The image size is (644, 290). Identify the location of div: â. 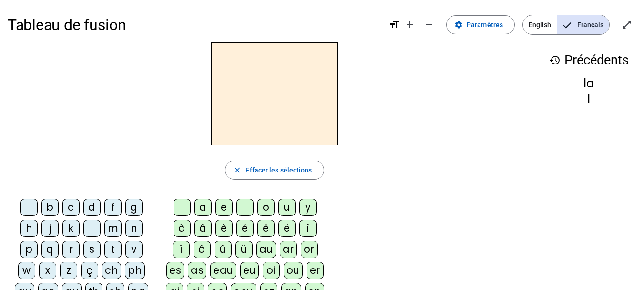
(203, 229).